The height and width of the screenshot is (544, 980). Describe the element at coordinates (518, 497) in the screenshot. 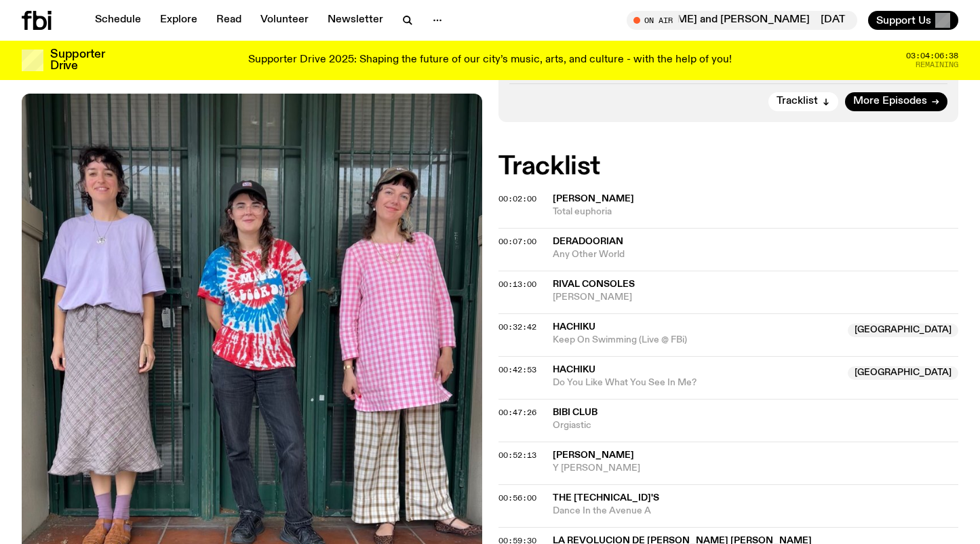

I see `span: 00:56:00` at that location.